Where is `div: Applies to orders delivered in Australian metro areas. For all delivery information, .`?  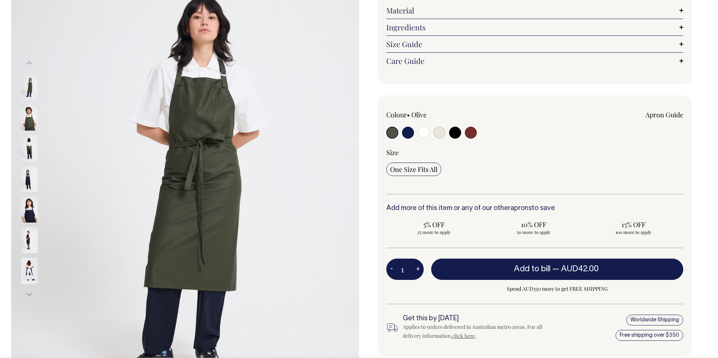
div: Applies to orders delivered in Australian metro areas. For all delivery information, . is located at coordinates (475, 331).